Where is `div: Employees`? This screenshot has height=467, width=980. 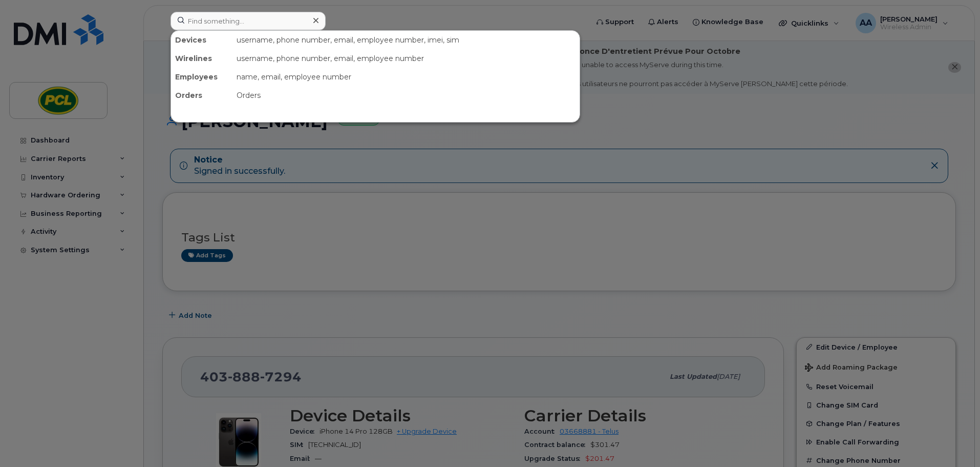
div: Employees is located at coordinates (201, 77).